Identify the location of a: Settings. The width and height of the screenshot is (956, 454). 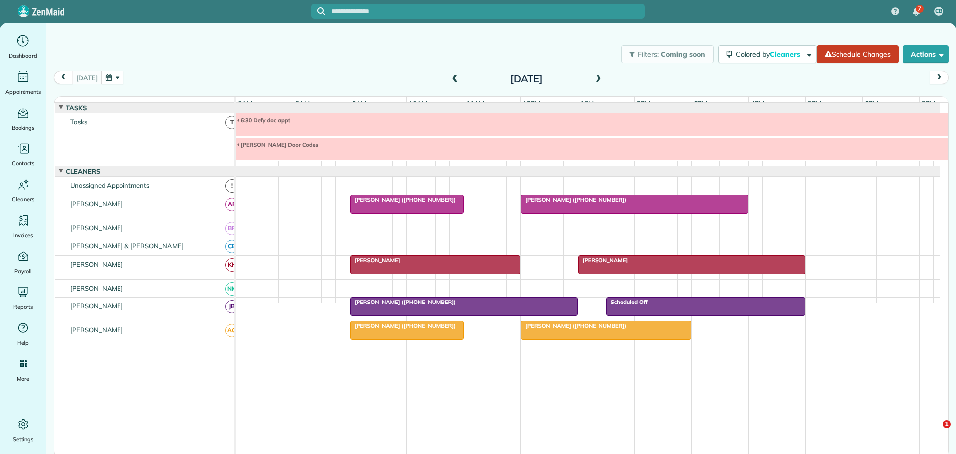
(23, 430).